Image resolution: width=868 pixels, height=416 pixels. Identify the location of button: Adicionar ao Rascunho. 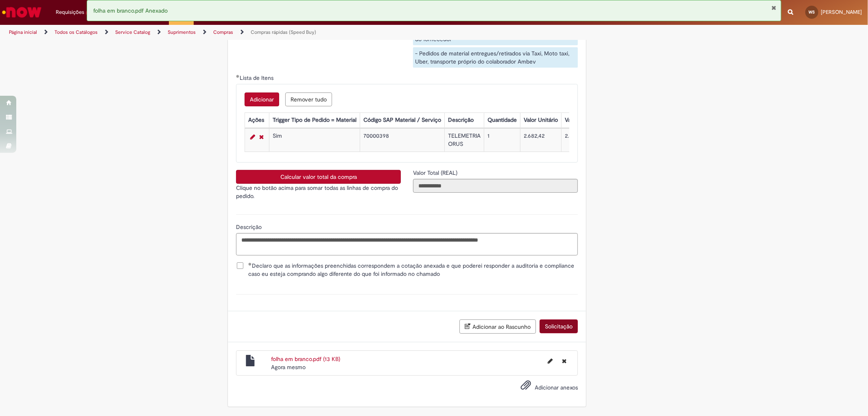
(497, 326).